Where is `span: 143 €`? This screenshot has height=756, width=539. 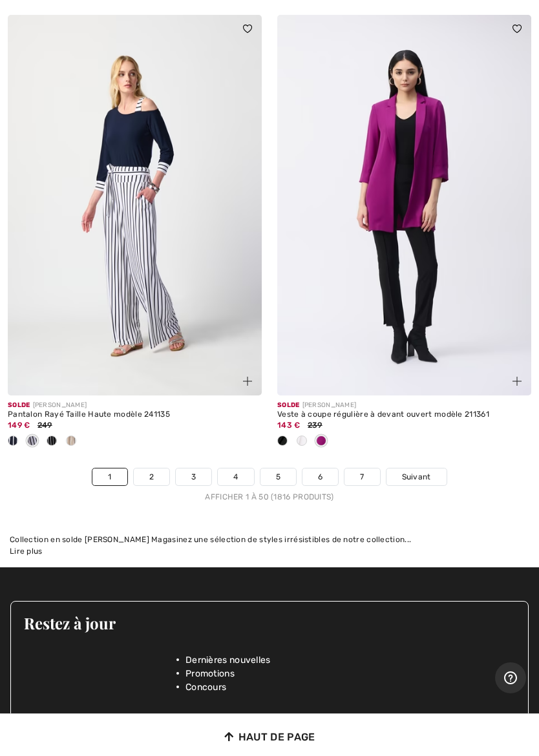 span: 143 € is located at coordinates (289, 425).